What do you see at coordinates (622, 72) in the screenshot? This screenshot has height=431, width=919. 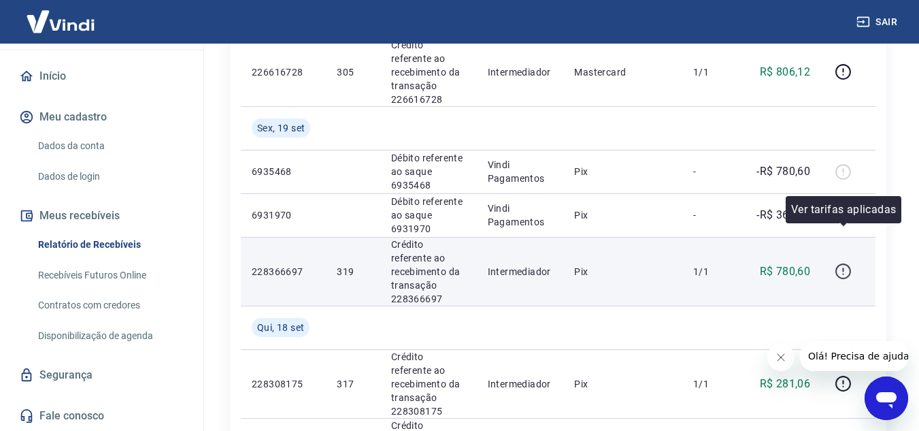 I see `p: Mastercard` at bounding box center [622, 72].